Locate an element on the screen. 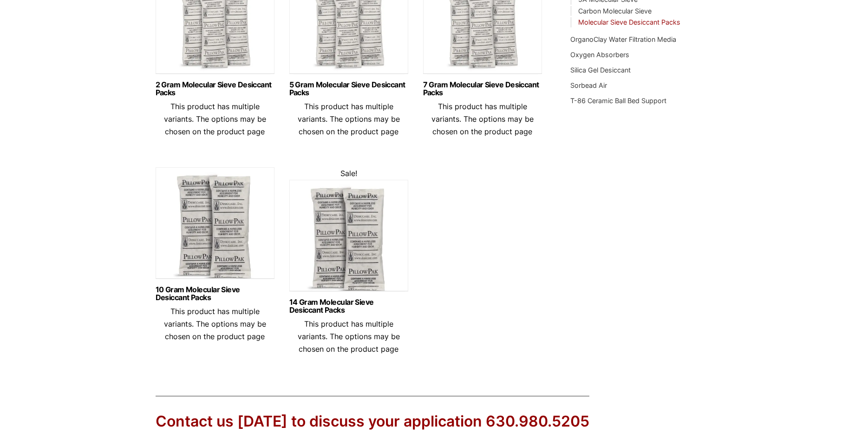 The width and height of the screenshot is (868, 440). a: T-86 Ceramic Ball Bed Support is located at coordinates (618, 101).